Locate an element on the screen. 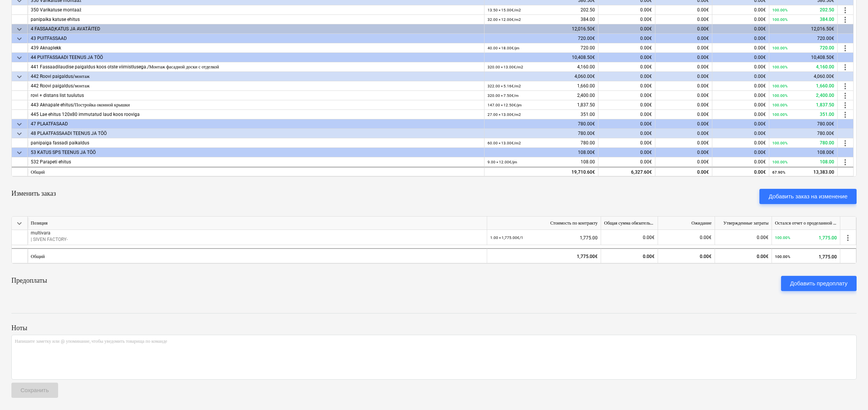  div: panipaiga fassadi paikaldus is located at coordinates (256, 143).